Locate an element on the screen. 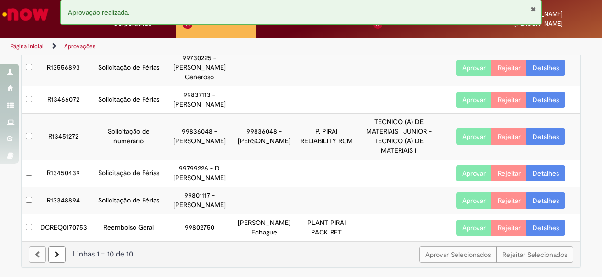 The image size is (602, 277). td: R13466072 is located at coordinates (64, 99).